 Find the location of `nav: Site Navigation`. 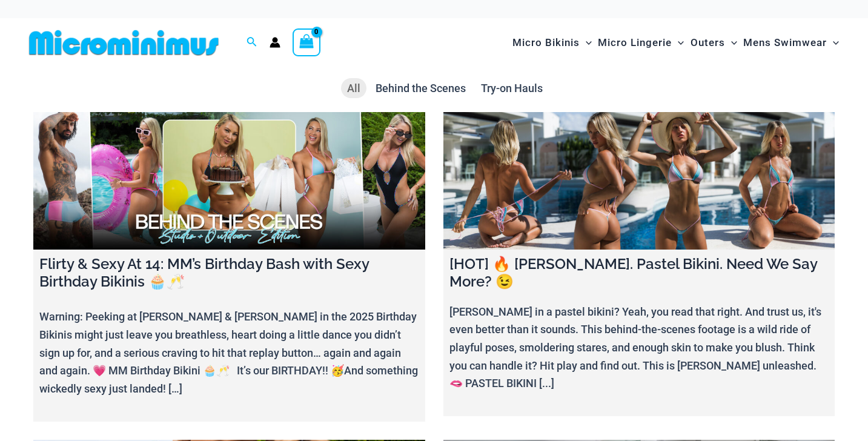

nav: Site Navigation is located at coordinates (676, 42).